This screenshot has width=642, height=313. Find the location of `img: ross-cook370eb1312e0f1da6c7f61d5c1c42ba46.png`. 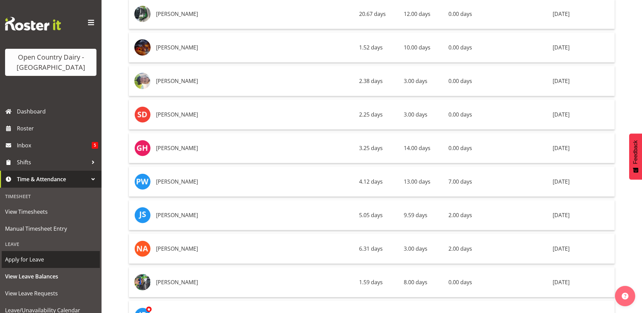

img: ross-cook370eb1312e0f1da6c7f61d5c1c42ba46.png is located at coordinates (143, 14).